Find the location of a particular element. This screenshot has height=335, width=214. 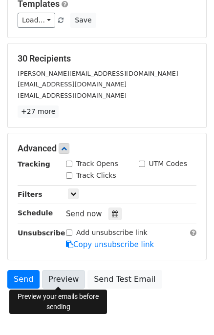

strong: Unsubscribe is located at coordinates (42, 233).